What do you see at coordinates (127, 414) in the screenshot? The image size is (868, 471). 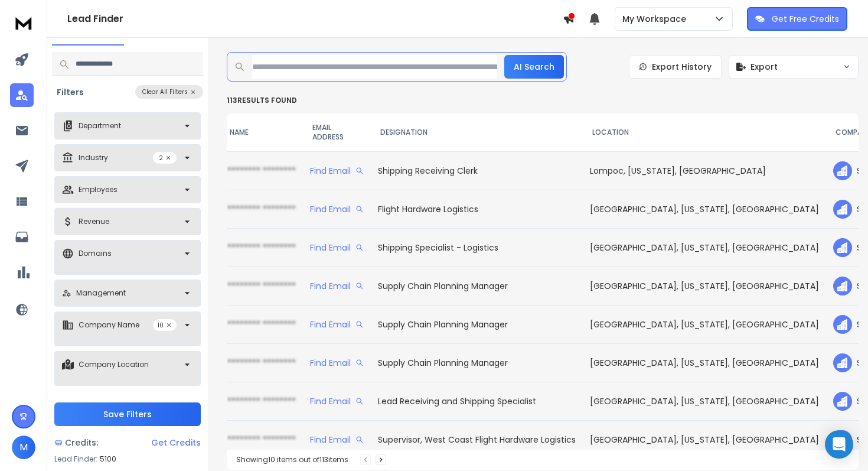 I see `button: Save Filters` at bounding box center [127, 414].